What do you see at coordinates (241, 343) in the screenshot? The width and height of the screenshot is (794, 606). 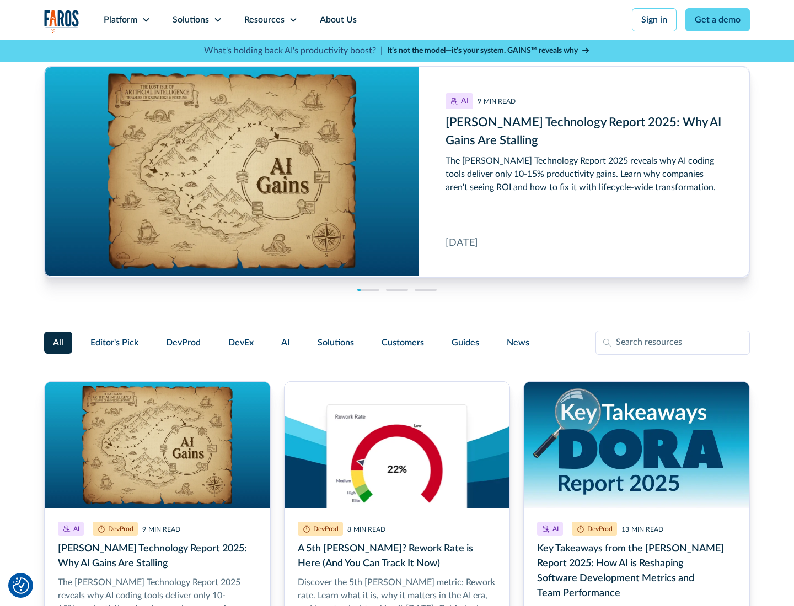 I see `span: DevEx` at bounding box center [241, 343].